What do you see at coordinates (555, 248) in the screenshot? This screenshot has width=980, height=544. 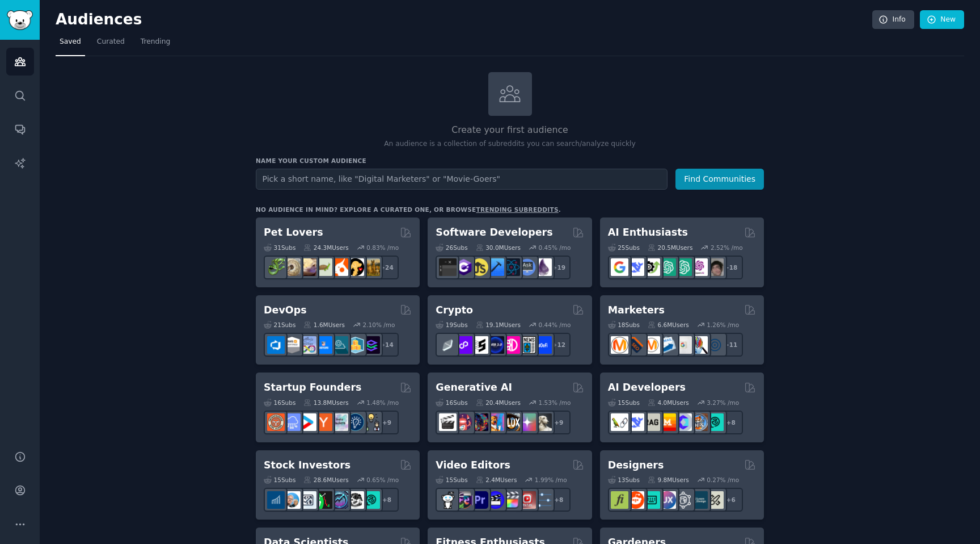 I see `div: 0.45 % /mo` at bounding box center [555, 248].